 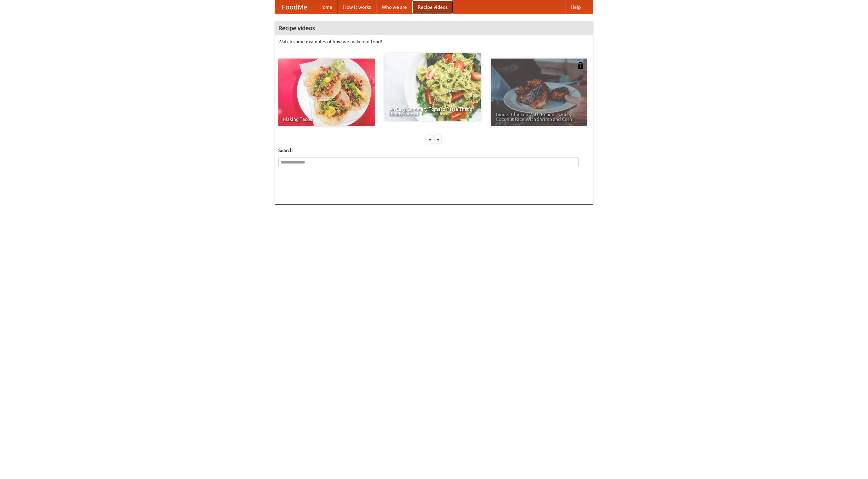 What do you see at coordinates (294, 7) in the screenshot?
I see `a: FoodMe` at bounding box center [294, 7].